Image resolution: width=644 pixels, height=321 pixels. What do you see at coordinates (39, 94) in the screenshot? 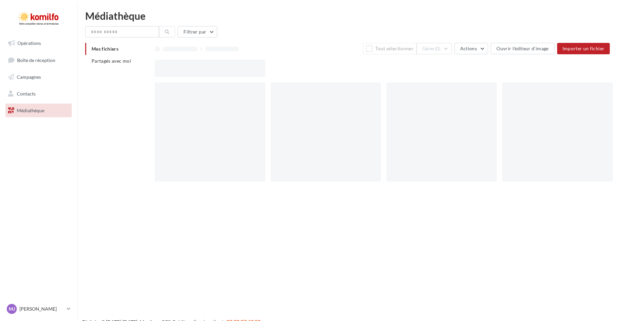
I see `a: Contacts` at bounding box center [39, 94].